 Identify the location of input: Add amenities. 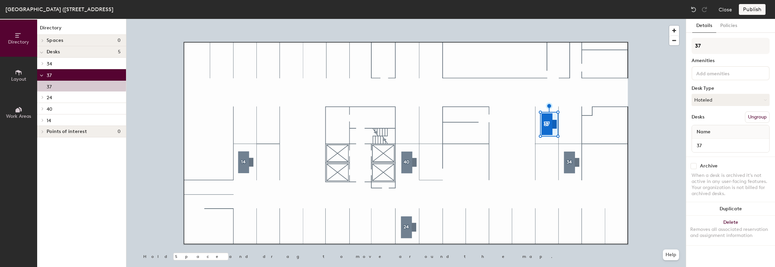
(725, 73).